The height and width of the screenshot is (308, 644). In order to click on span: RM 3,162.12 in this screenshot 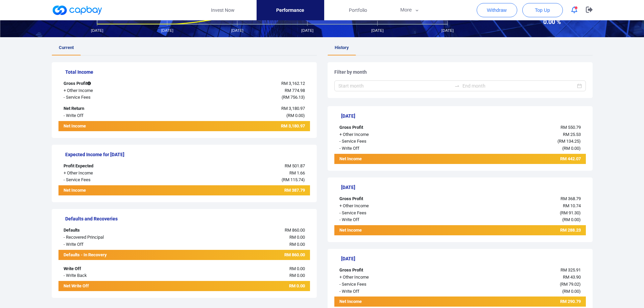, I will do `click(293, 83)`.